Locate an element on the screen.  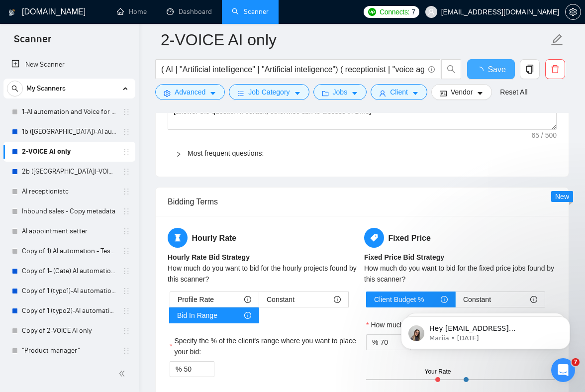
a: homeHome is located at coordinates (132, 11).